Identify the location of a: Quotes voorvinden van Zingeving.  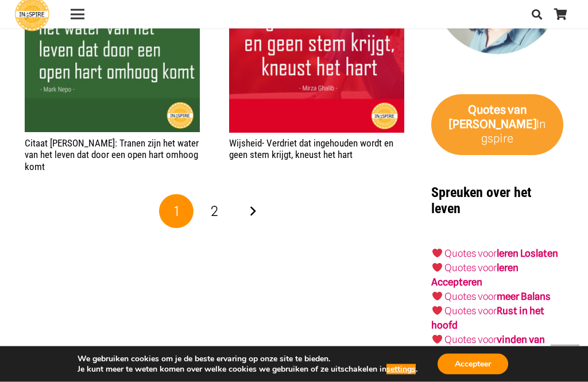
(488, 348).